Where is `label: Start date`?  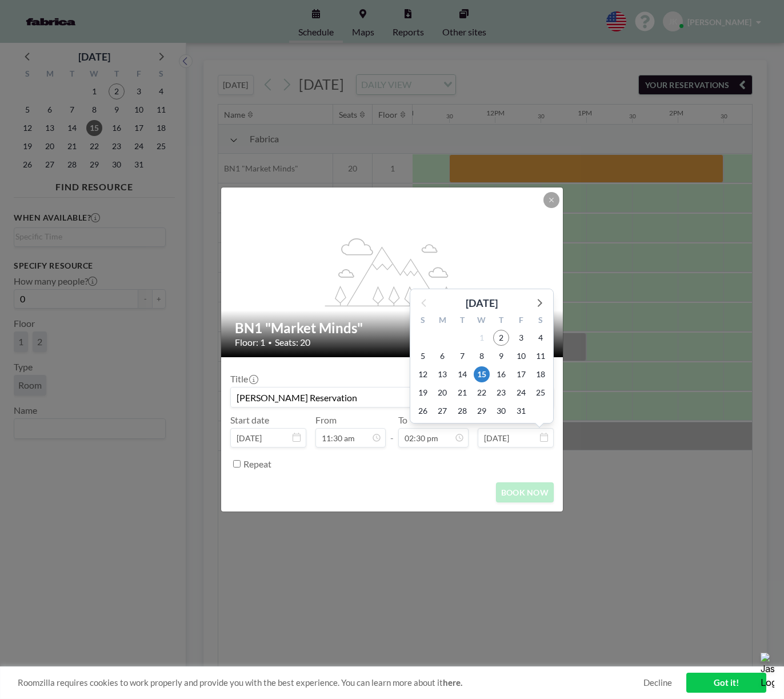 label: Start date is located at coordinates (250, 420).